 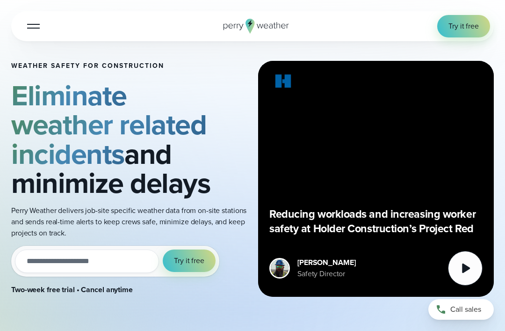 What do you see at coordinates (461, 309) in the screenshot?
I see `a: Call sales` at bounding box center [461, 309].